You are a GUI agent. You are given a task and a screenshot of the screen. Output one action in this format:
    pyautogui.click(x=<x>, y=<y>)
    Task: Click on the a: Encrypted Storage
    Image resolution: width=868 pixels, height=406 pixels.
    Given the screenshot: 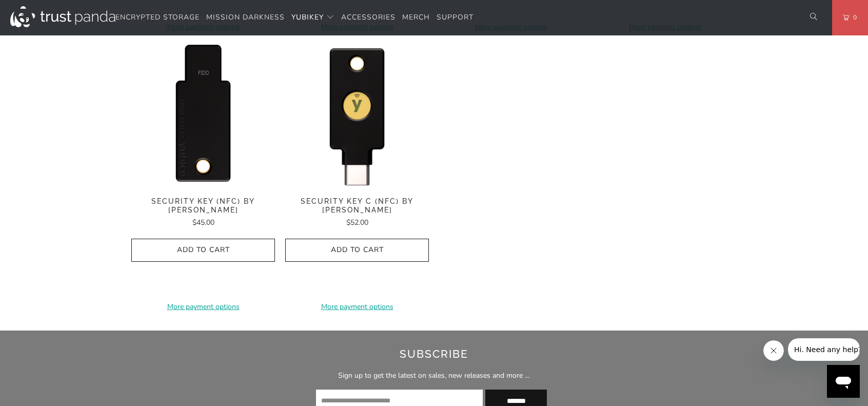 What is the action you would take?
    pyautogui.click(x=157, y=17)
    